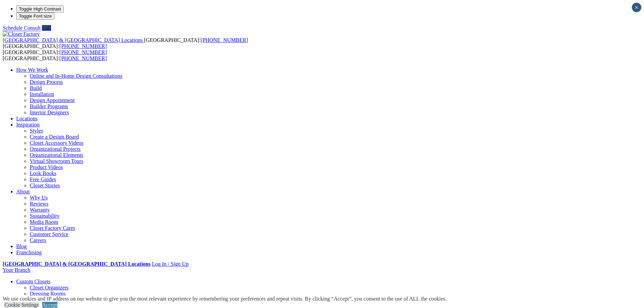  What do you see at coordinates (50, 112) in the screenshot?
I see `a: Interior Designers` at bounding box center [50, 112].